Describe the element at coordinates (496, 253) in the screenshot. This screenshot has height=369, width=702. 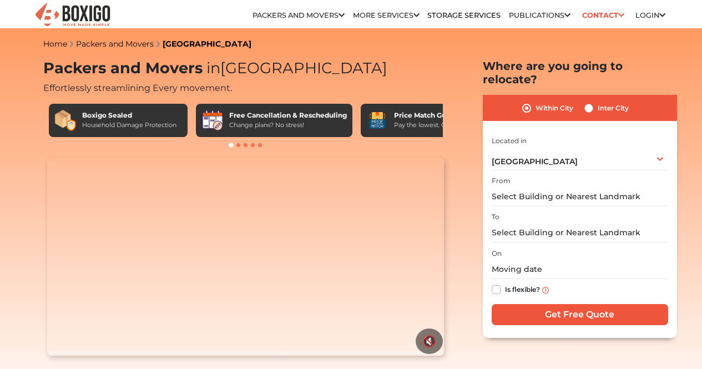
I see `label: On` at that location.